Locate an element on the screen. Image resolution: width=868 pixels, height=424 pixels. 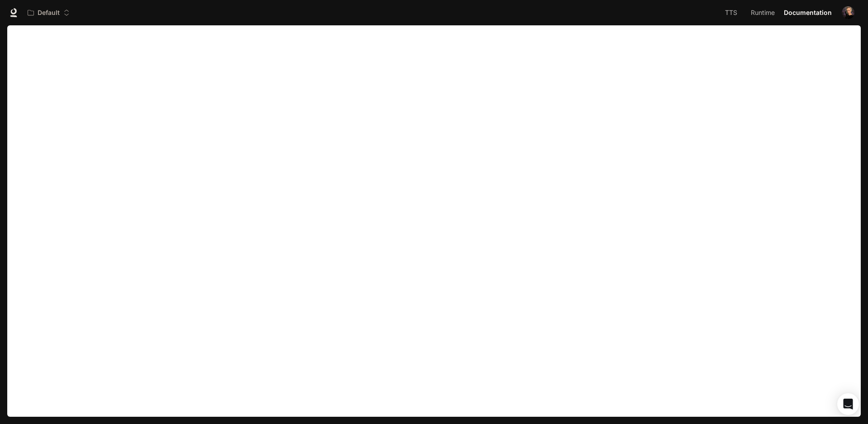
button: User avatar is located at coordinates (849, 12).